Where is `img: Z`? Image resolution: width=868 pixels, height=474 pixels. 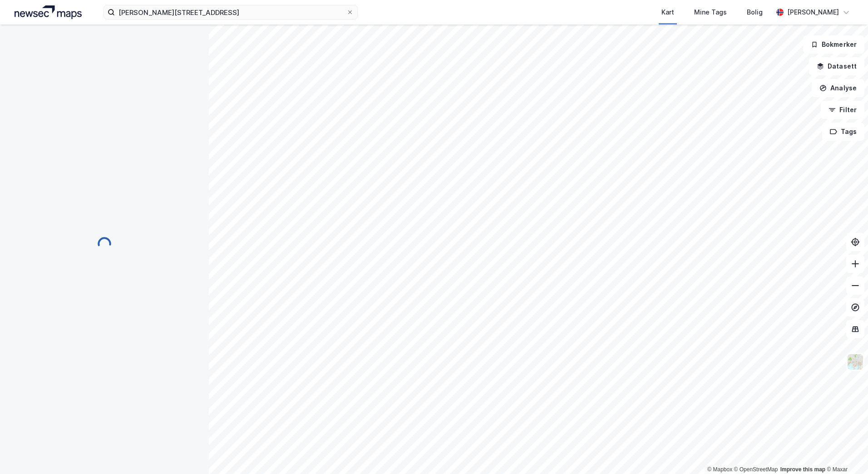 img: Z is located at coordinates (855, 362).